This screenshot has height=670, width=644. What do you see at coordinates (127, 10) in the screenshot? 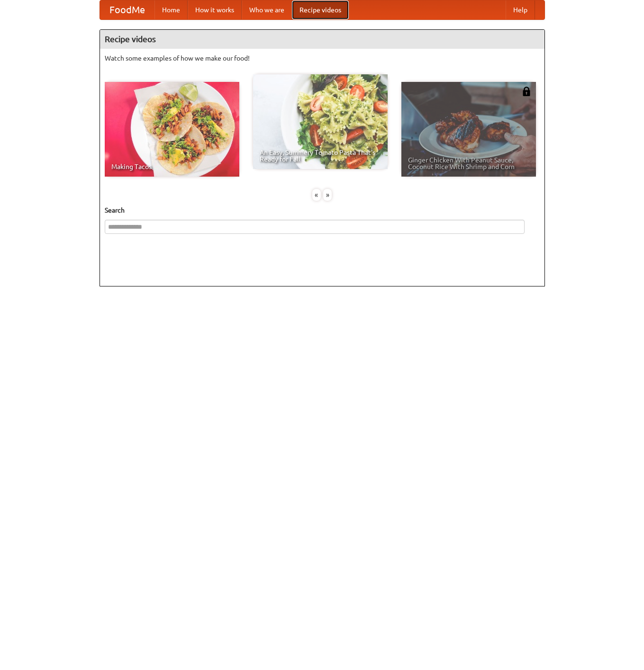
I see `a: FoodMe` at bounding box center [127, 10].